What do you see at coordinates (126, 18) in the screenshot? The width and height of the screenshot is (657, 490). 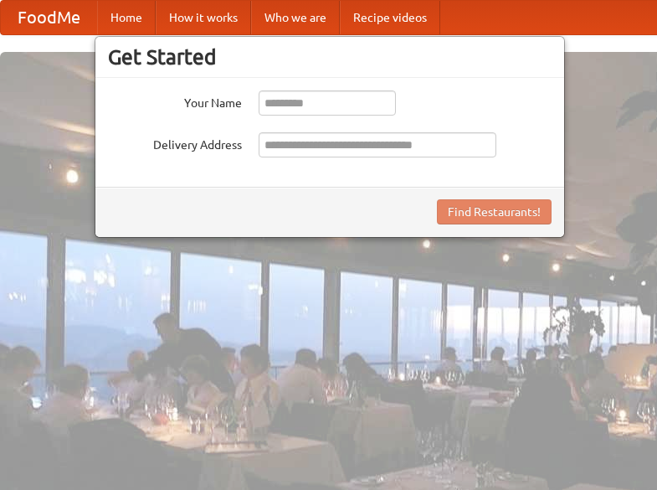 I see `a: Home` at bounding box center [126, 18].